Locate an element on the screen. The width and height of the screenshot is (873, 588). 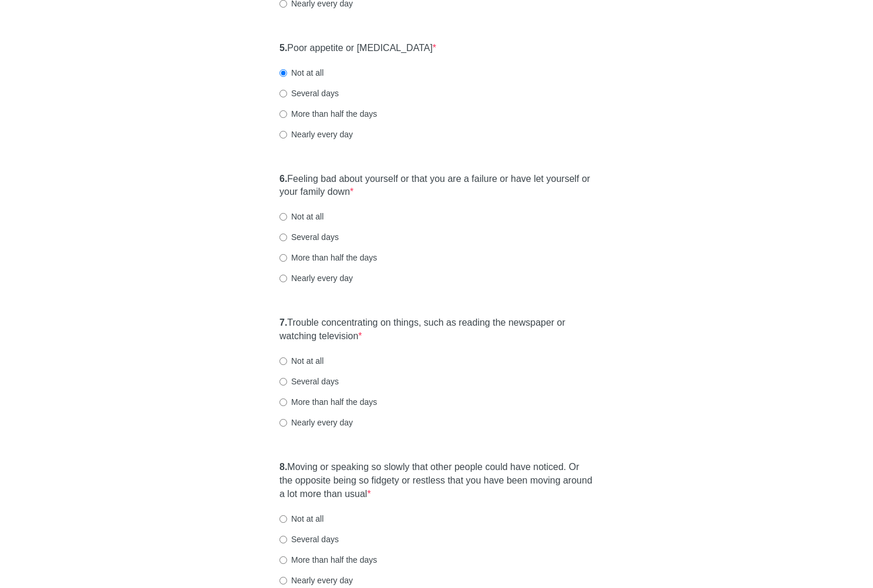
strong: 6. is located at coordinates (283, 179).